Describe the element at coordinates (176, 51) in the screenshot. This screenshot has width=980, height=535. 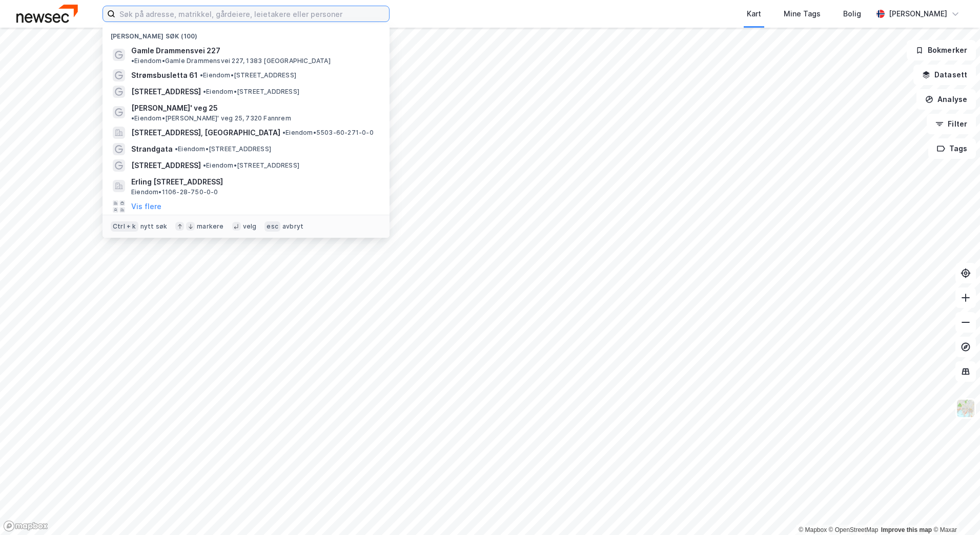
I see `span: Gamle Drammensvei 227` at that location.